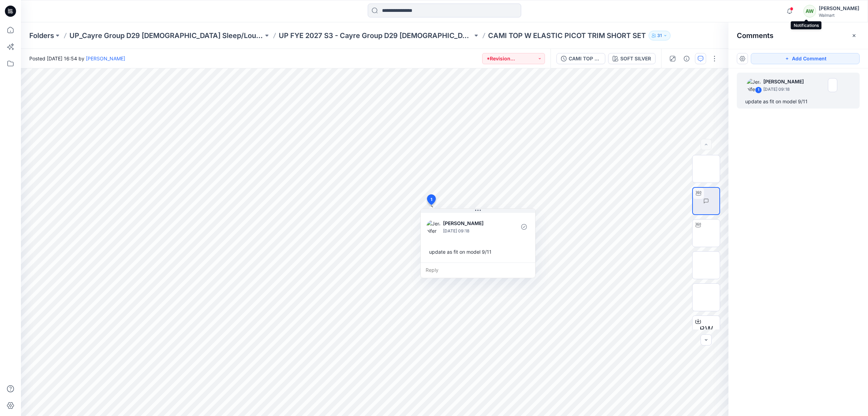  Describe the element at coordinates (809, 11) in the screenshot. I see `div: AW` at that location.